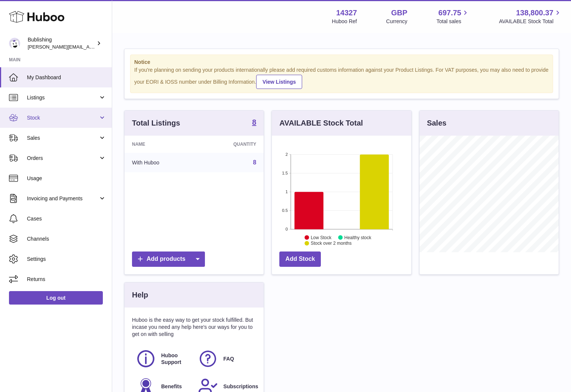  I want to click on span: FAQ, so click(228, 359).